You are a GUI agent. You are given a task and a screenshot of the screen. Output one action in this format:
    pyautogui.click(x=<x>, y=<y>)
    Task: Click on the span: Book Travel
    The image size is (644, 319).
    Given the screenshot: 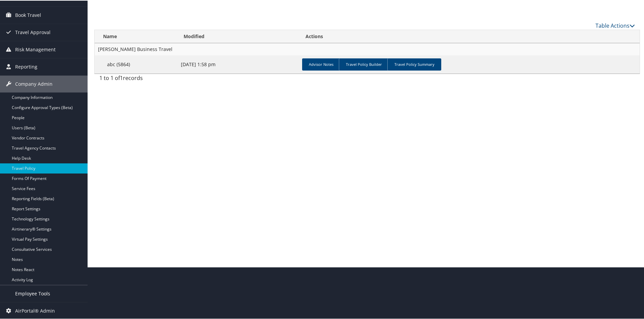 What is the action you would take?
    pyautogui.click(x=28, y=15)
    